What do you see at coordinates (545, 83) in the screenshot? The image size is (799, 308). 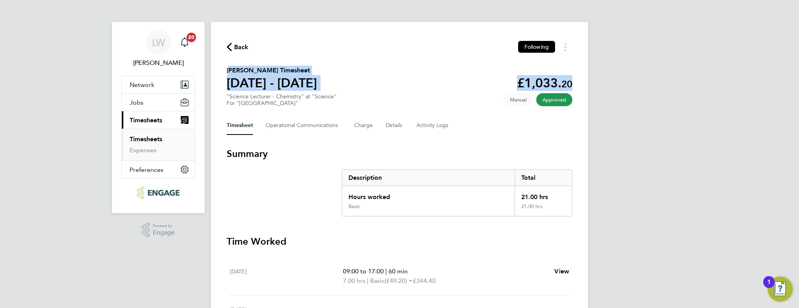 I see `app-decimal: £1,033.` at bounding box center [545, 83].